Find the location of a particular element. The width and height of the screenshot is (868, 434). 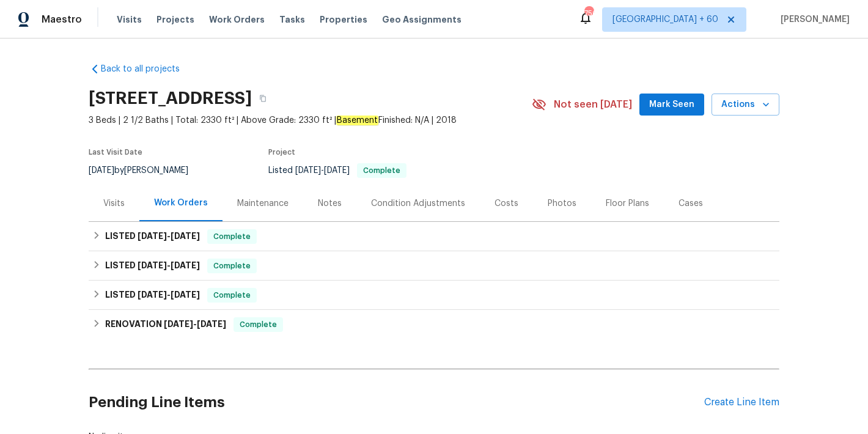

div: Floor Plans is located at coordinates (628, 204).